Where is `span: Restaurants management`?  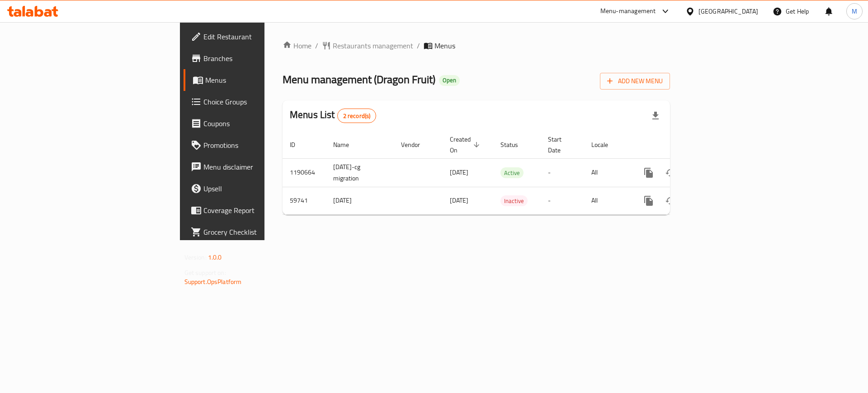 span: Restaurants management is located at coordinates (373, 46).